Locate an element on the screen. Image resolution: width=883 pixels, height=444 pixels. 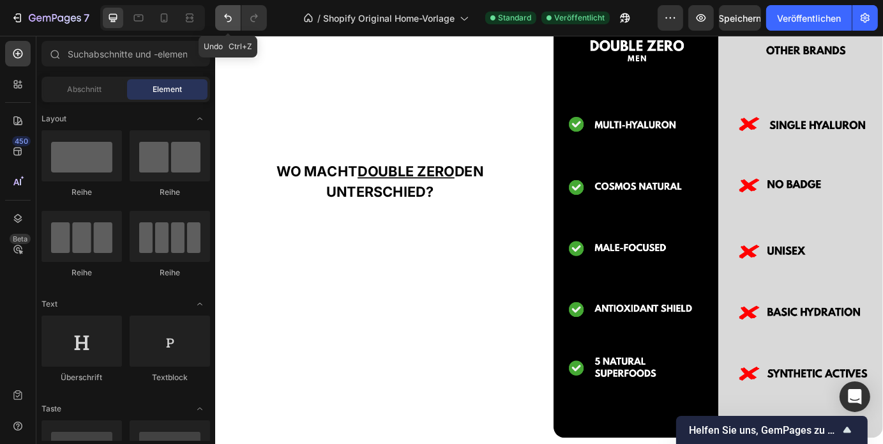
div: Rückgängig/Wiederholen is located at coordinates (241, 18).